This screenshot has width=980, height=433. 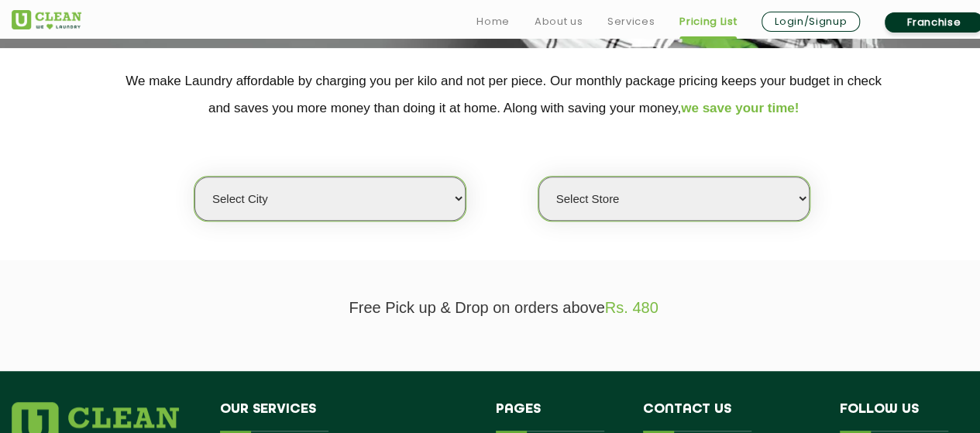 What do you see at coordinates (558, 22) in the screenshot?
I see `a: About us` at bounding box center [558, 22].